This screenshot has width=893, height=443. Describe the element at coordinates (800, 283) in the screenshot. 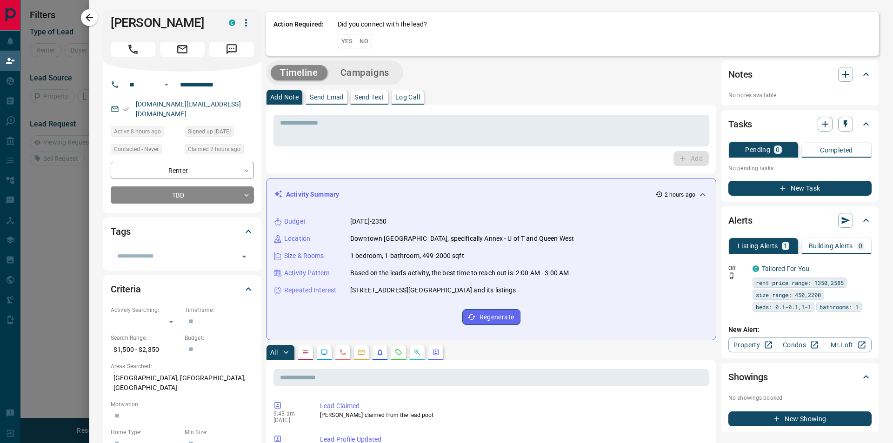

I see `span: rent price range: 1350,2585` at that location.